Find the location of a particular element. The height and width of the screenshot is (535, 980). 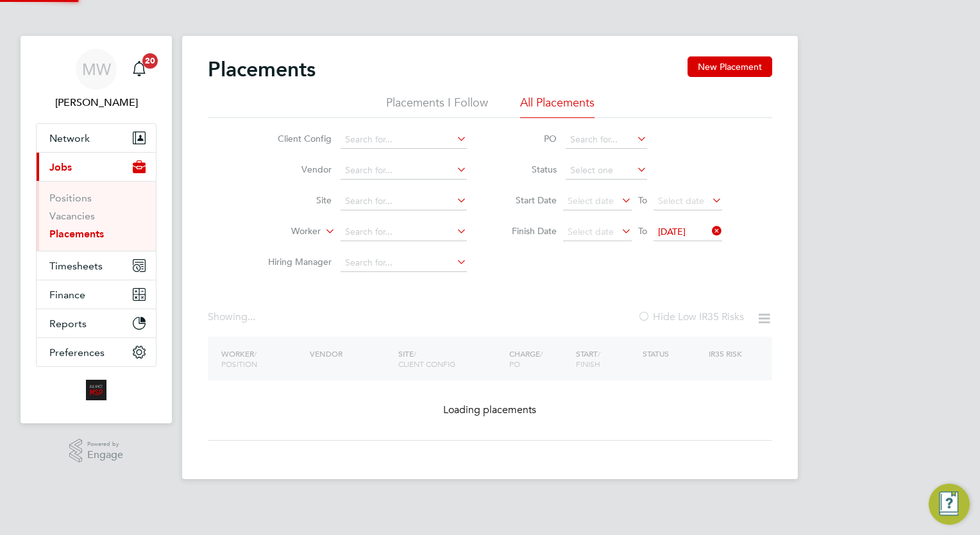

label: PO is located at coordinates (528, 138).